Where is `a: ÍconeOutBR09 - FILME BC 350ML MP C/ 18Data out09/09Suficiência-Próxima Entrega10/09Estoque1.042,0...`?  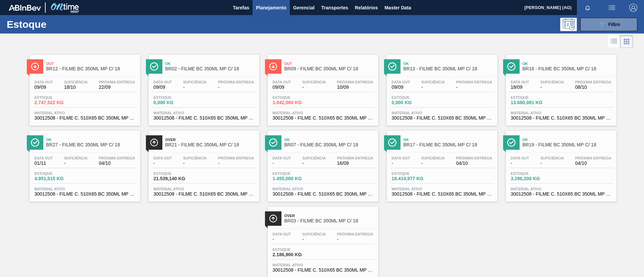 a: ÍconeOutBR09 - FILME BC 350ML MP C/ 18Data out09/09Suficiência-Próxima Entrega10/09Estoque1.042,0... is located at coordinates (322, 87).